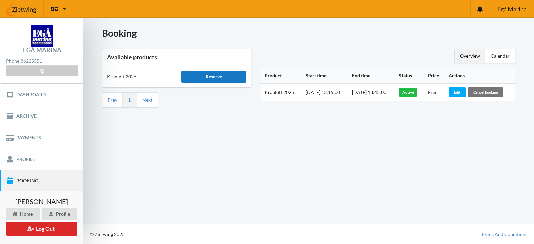  Describe the element at coordinates (325, 76) in the screenshot. I see `th: Start time` at that location.